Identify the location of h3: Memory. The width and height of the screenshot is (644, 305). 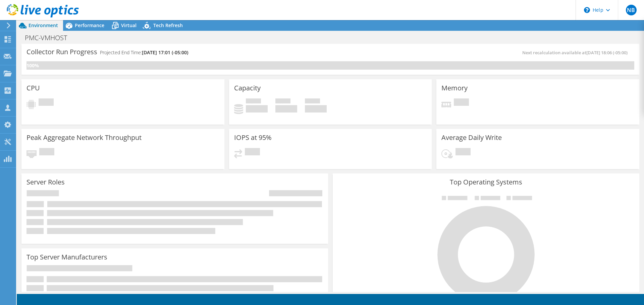
(454, 88).